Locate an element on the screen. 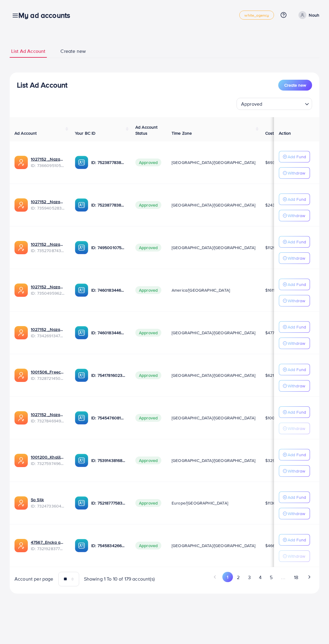 The image size is (329, 644). ul: Pagination is located at coordinates (242, 578).